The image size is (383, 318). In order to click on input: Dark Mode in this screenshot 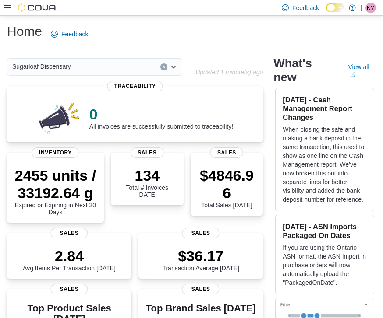, I will do `click(335, 7)`.